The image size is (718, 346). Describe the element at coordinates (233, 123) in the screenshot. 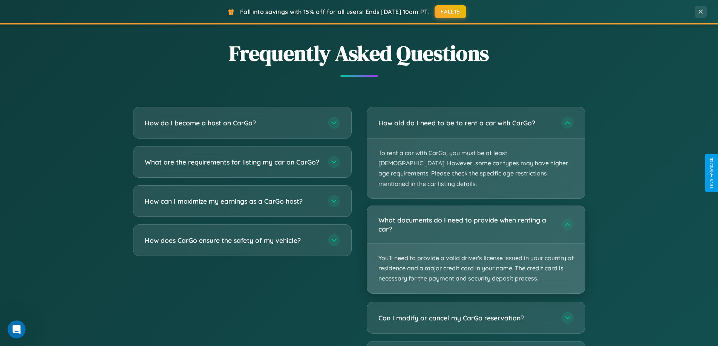

I see `h3: How do I become a host on CarGo?` at that location.